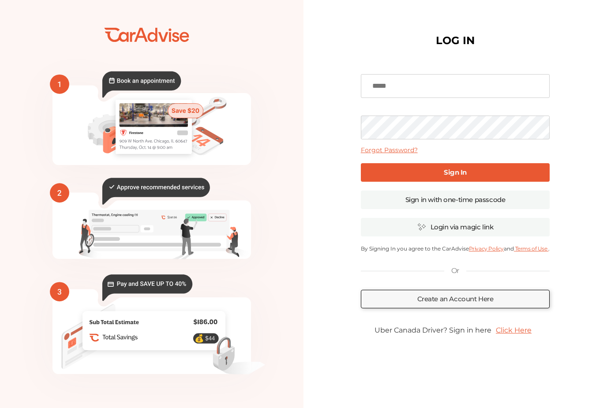 The height and width of the screenshot is (408, 607). I want to click on a: Login via magic link, so click(455, 227).